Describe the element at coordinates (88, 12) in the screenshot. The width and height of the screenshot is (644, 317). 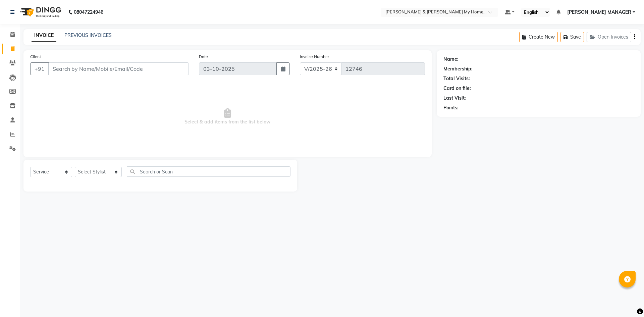
I see `b: 08047224946` at that location.